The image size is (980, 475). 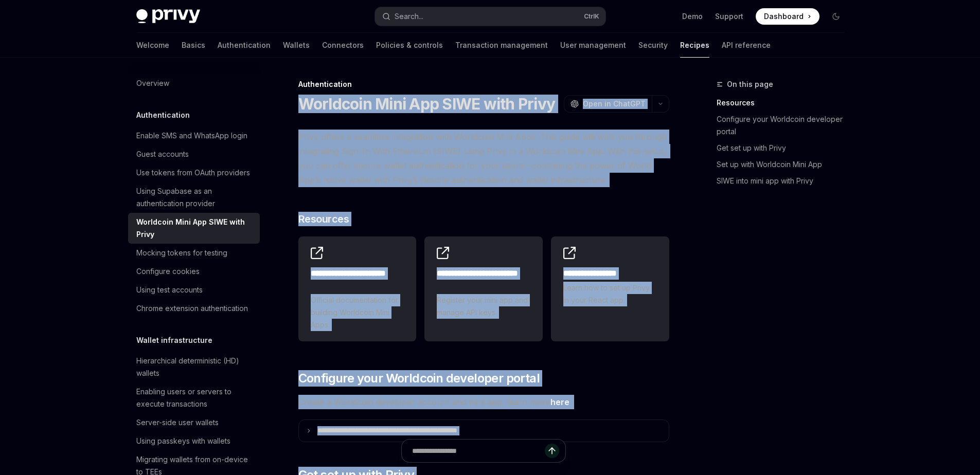 What do you see at coordinates (195, 229) in the screenshot?
I see `div: Worldcoin Mini App SIWE with Privy` at bounding box center [195, 229].